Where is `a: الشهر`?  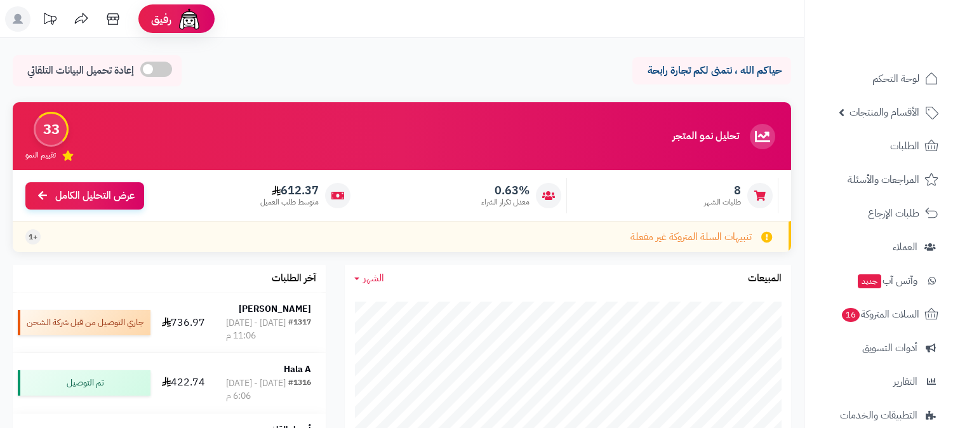
a: الشهر is located at coordinates (369, 278).